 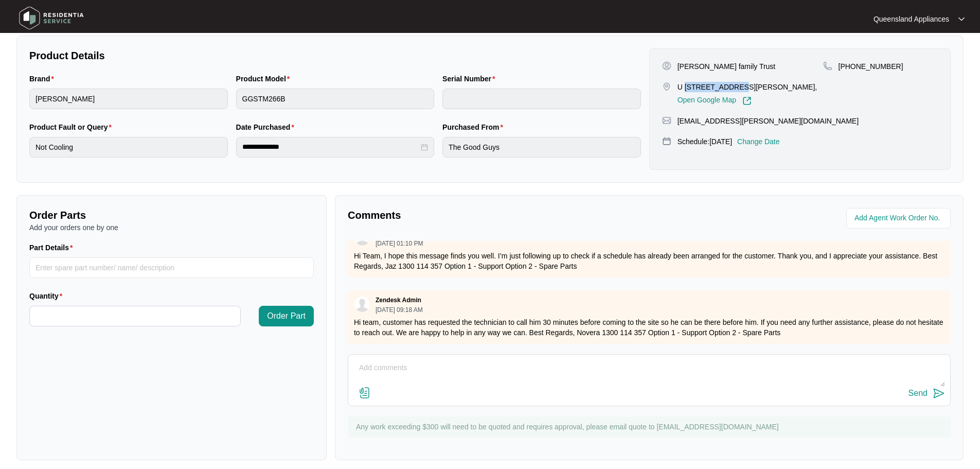 I want to click on input: Product Model, so click(x=335, y=99).